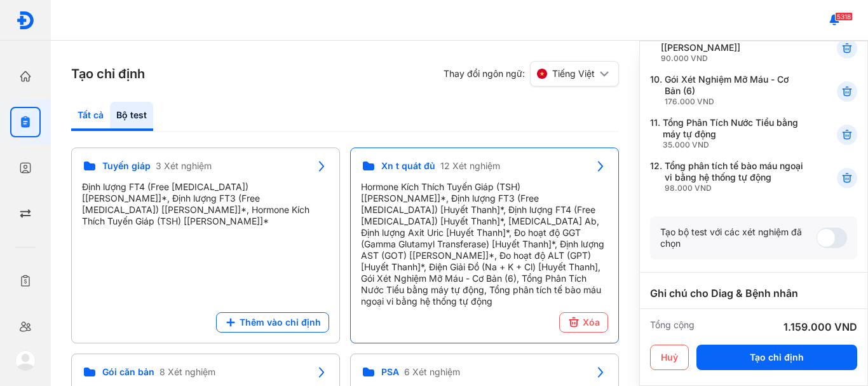 The width and height of the screenshot is (868, 386). Describe the element at coordinates (777, 358) in the screenshot. I see `button: Tạo chỉ định` at that location.